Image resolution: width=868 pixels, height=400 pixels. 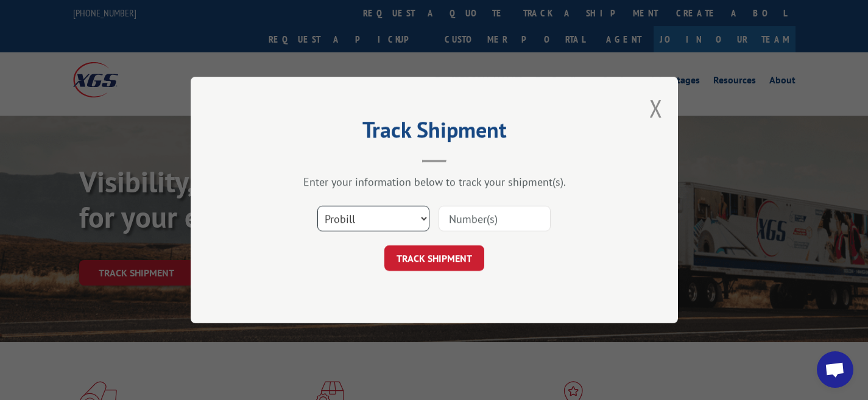 What do you see at coordinates (495, 219) in the screenshot?
I see `input: Number(s)` at bounding box center [495, 219].